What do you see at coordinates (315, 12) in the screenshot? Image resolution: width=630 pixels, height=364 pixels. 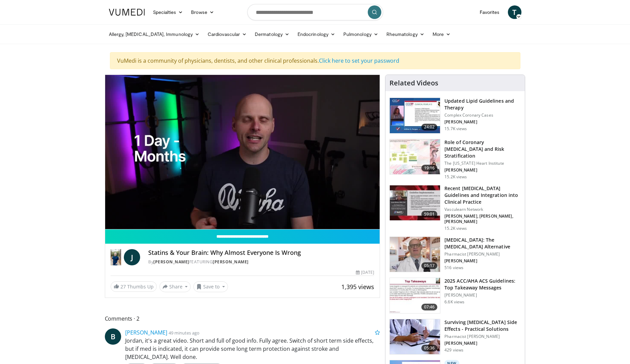 I see `input: Search topics, interventions` at bounding box center [315, 12].